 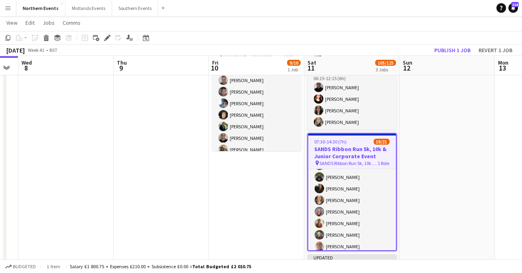 I want to click on a: Comms, so click(x=71, y=23).